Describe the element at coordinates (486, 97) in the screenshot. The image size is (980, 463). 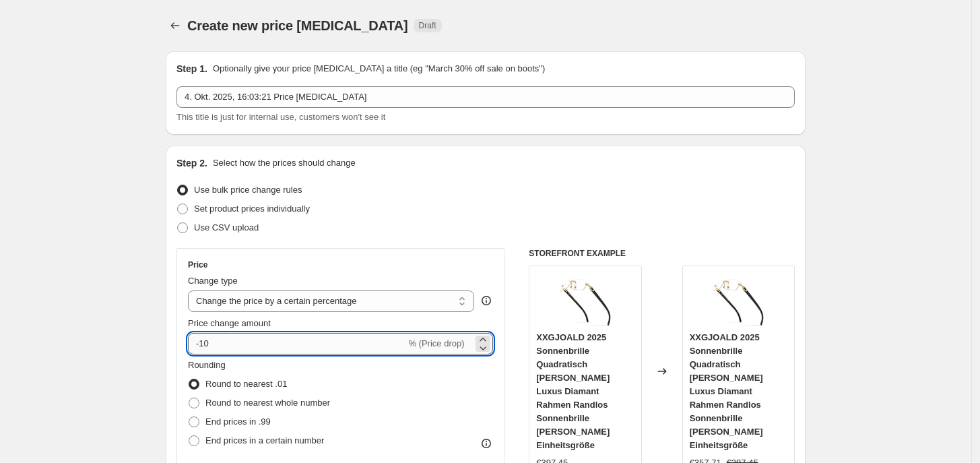
I see `input: 30% off holiday sale` at that location.